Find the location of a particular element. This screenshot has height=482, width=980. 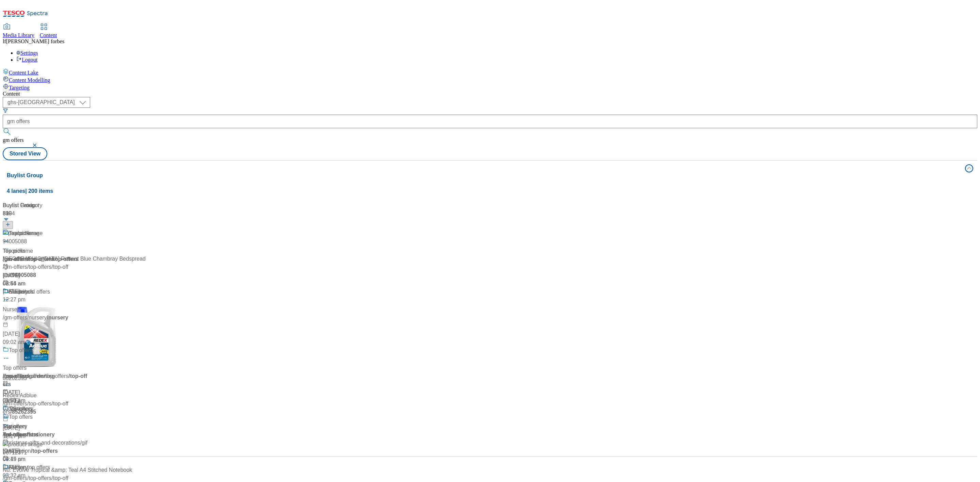

span: Targeting is located at coordinates (19, 87).